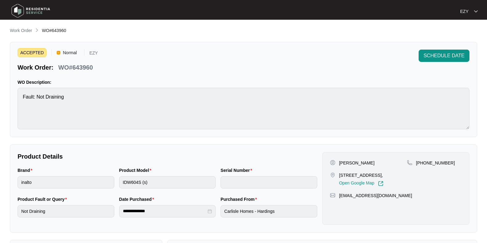  Describe the element at coordinates (476, 11) in the screenshot. I see `img: dropdown arrow` at that location.